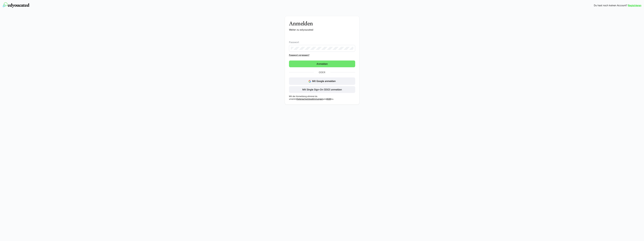 This screenshot has width=644, height=241. Describe the element at coordinates (322, 64) in the screenshot. I see `span: Anmelden` at that location.